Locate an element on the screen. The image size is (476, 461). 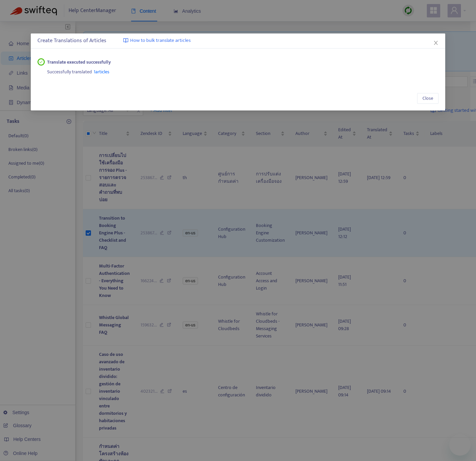
span: Close is located at coordinates (428, 99).